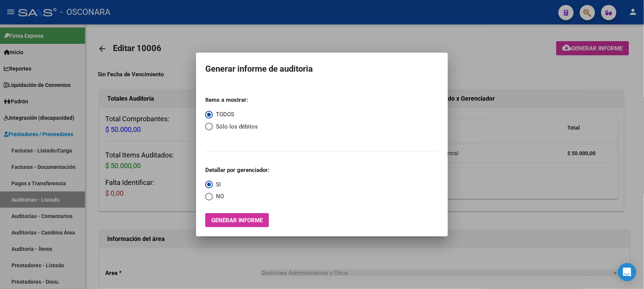 The height and width of the screenshot is (289, 644). Describe the element at coordinates (237, 170) in the screenshot. I see `strong: Detallar por gerenciador:` at that location.